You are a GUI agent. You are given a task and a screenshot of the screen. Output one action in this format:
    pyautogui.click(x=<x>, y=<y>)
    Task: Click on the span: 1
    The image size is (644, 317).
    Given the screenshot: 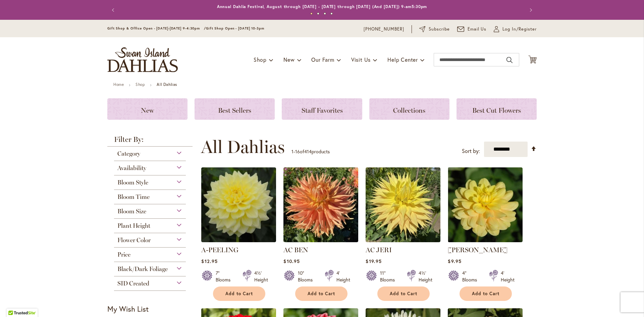 What is the action you would take?
    pyautogui.click(x=293, y=151)
    